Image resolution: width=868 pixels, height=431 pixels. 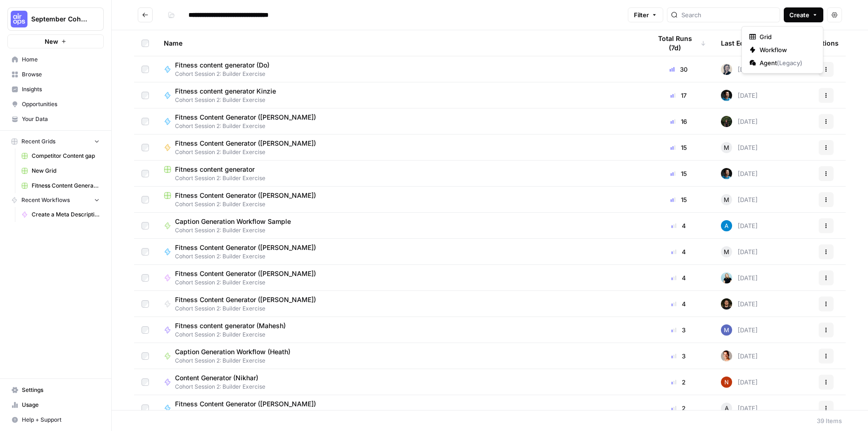 What do you see at coordinates (60, 60) in the screenshot?
I see `span: Home` at bounding box center [60, 60].